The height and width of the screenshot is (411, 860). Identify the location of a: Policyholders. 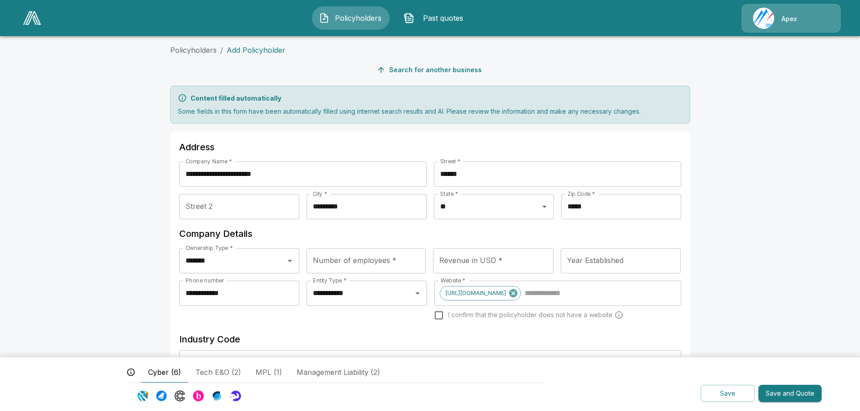
(193, 50).